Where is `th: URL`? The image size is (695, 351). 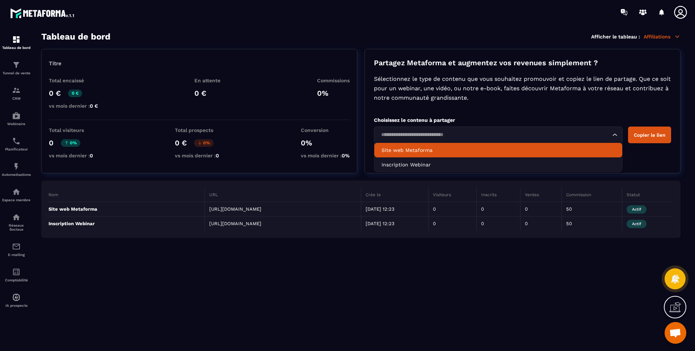 th: URL is located at coordinates (283, 195).